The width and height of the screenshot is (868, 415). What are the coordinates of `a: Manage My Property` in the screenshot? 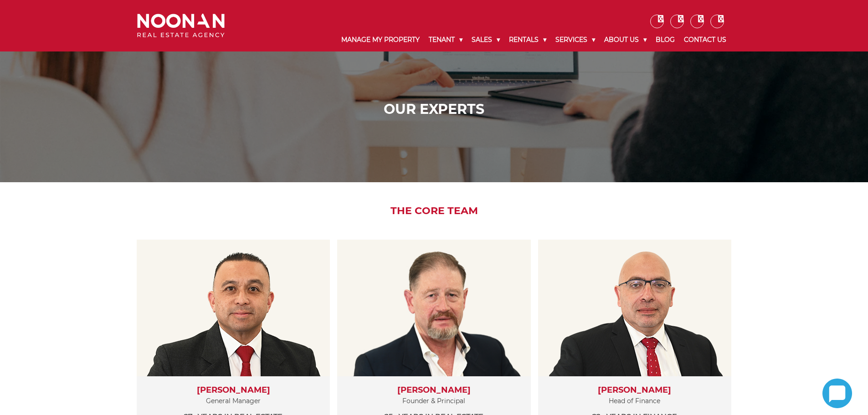 It's located at (381, 40).